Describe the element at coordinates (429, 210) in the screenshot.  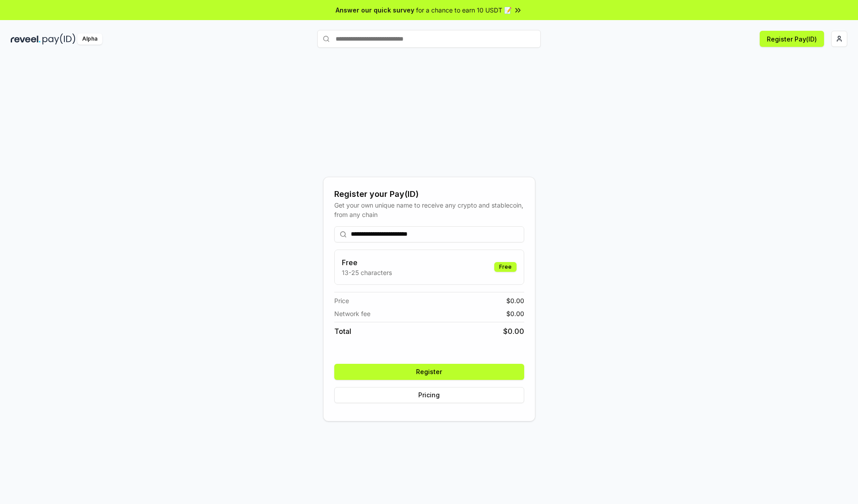
I see `div: Get your own unique name to receive any crypto and stablecoin, from any chain` at that location.